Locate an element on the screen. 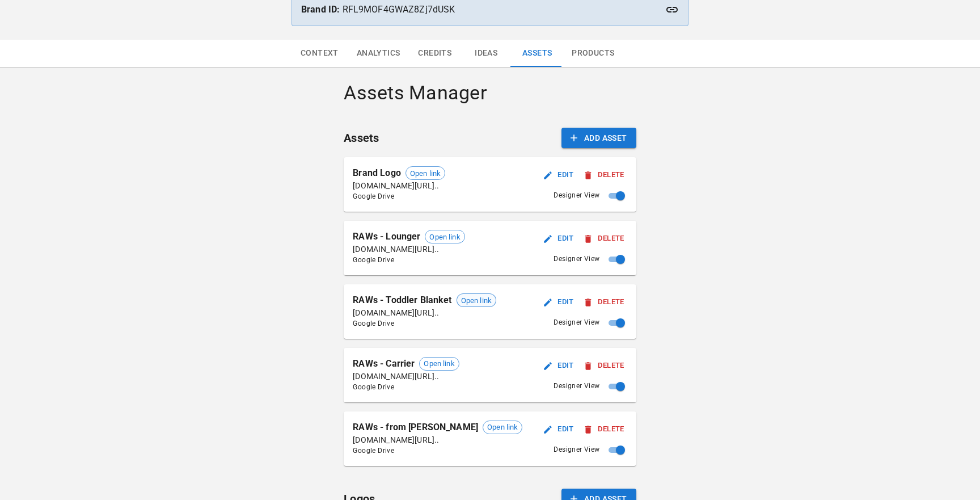  strong: Brand ID: is located at coordinates (320, 9).